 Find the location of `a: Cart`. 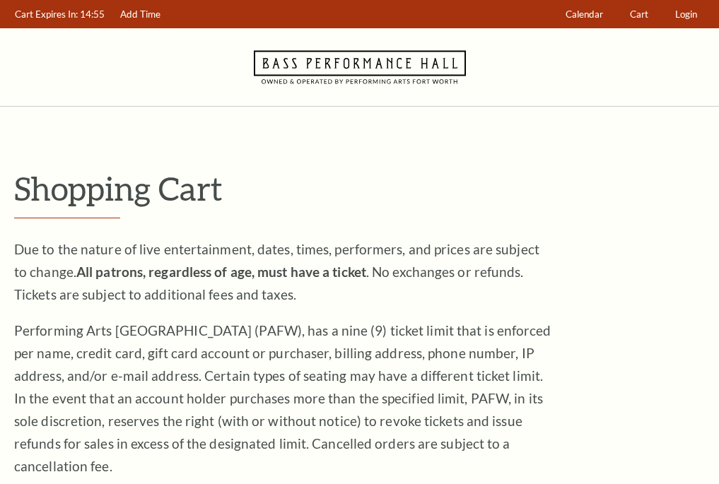

a: Cart is located at coordinates (639, 14).